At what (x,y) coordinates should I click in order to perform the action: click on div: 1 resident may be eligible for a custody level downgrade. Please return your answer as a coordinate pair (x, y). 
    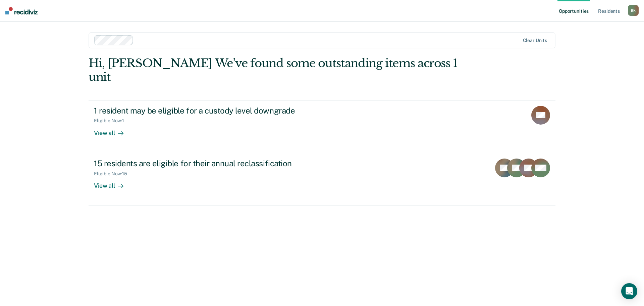
    Looking at the image, I should click on (212, 110).